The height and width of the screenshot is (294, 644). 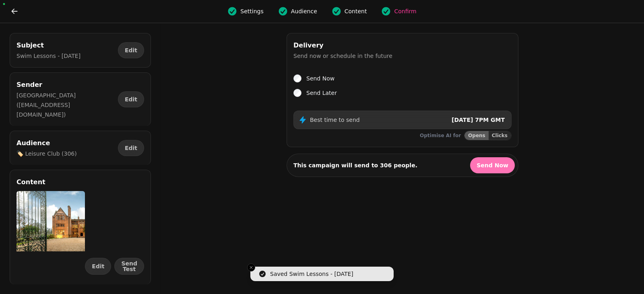 What do you see at coordinates (322, 93) in the screenshot?
I see `label: Send Later` at bounding box center [322, 93].